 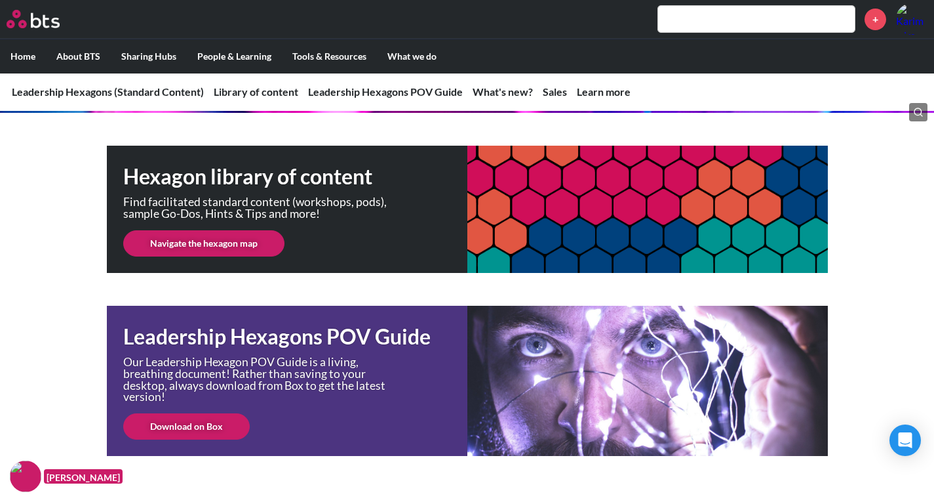 What do you see at coordinates (256, 91) in the screenshot?
I see `a: Library of content` at bounding box center [256, 91].